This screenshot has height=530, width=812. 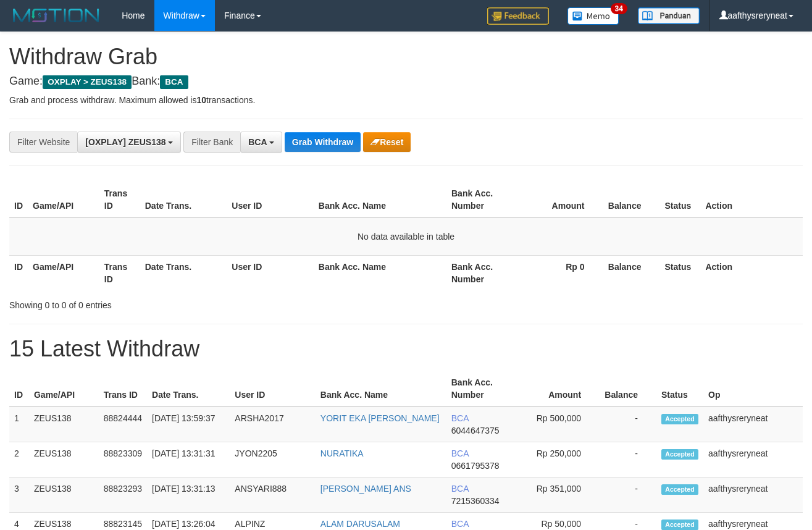 I want to click on div: Showing 0 to 0 of 0 entries, so click(x=169, y=302).